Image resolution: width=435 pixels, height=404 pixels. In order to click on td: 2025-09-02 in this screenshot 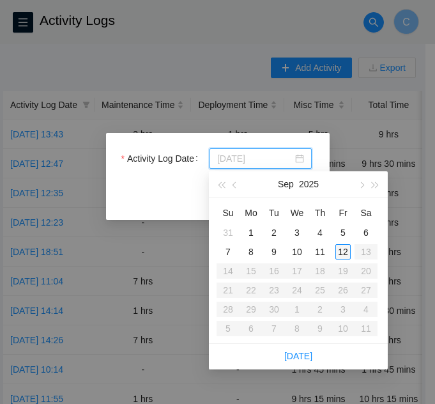, I will do `click(274, 233)`.